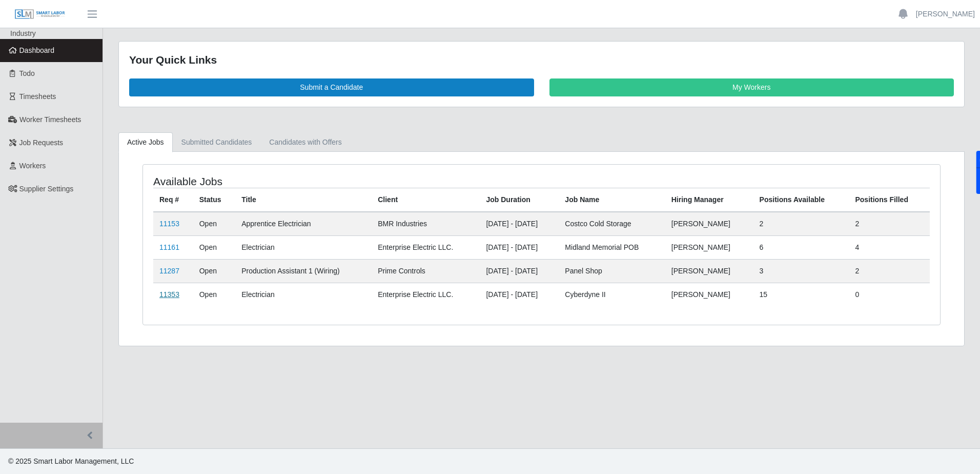 This screenshot has height=474, width=980. What do you see at coordinates (310, 181) in the screenshot?
I see `h4: Available Jobs` at bounding box center [310, 181].